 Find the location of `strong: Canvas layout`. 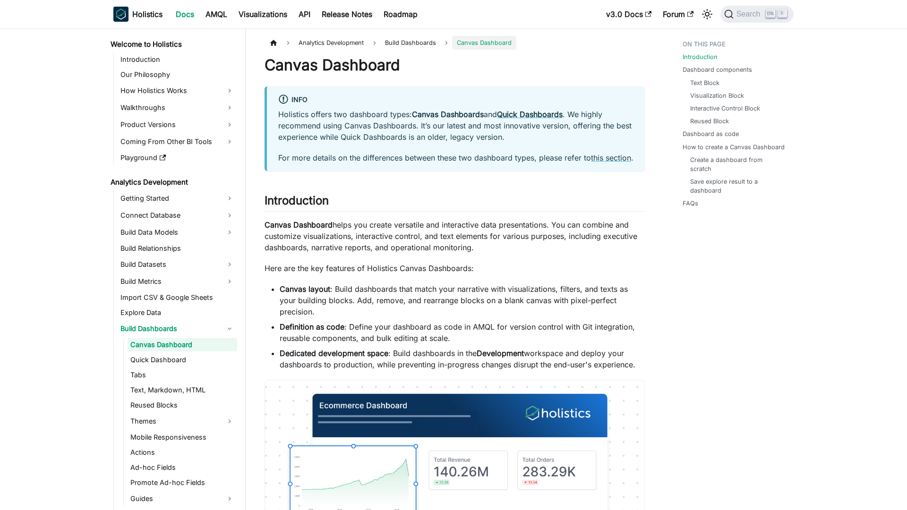

strong: Canvas layout is located at coordinates (305, 289).